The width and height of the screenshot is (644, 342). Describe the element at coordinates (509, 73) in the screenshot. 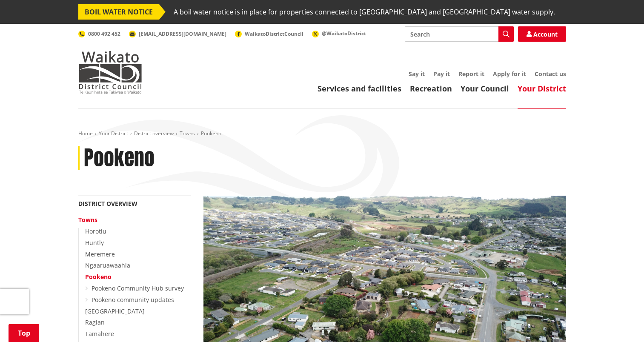

I see `a: Apply for it` at that location.